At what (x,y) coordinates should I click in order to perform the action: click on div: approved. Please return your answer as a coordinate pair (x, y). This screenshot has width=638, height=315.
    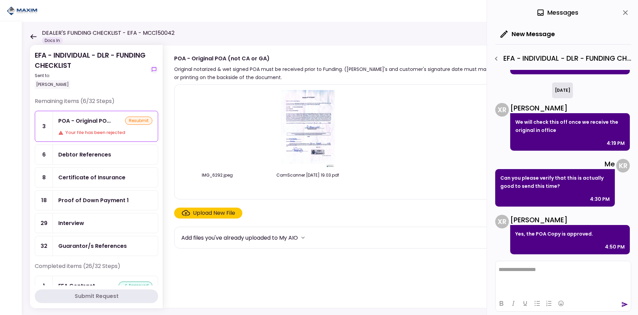
    Looking at the image, I should click on (135, 286).